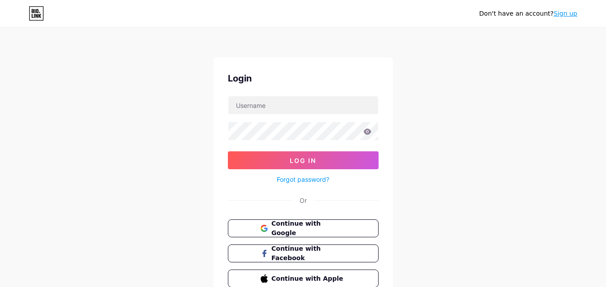 The image size is (606, 287). What do you see at coordinates (303, 200) in the screenshot?
I see `div: Or` at bounding box center [303, 200].